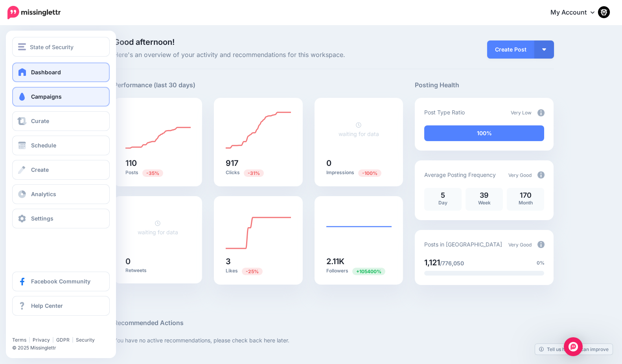 The height and width of the screenshot is (364, 622). What do you see at coordinates (370, 173) in the screenshot?
I see `span: Previous period: 617` at bounding box center [370, 173].